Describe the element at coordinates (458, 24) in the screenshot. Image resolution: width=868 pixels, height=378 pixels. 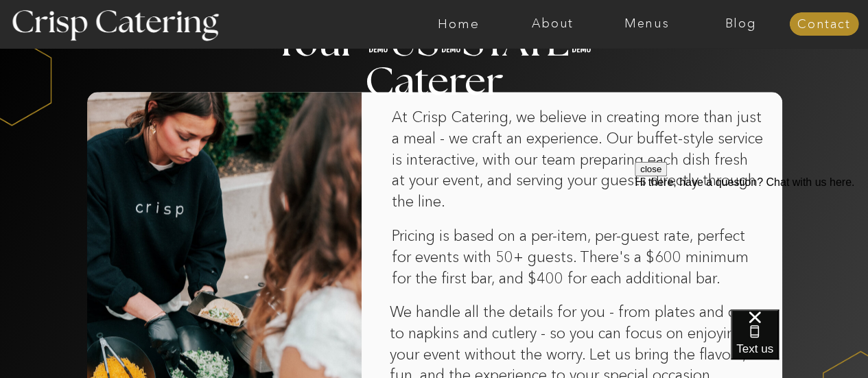
I see `a: Home` at that location.